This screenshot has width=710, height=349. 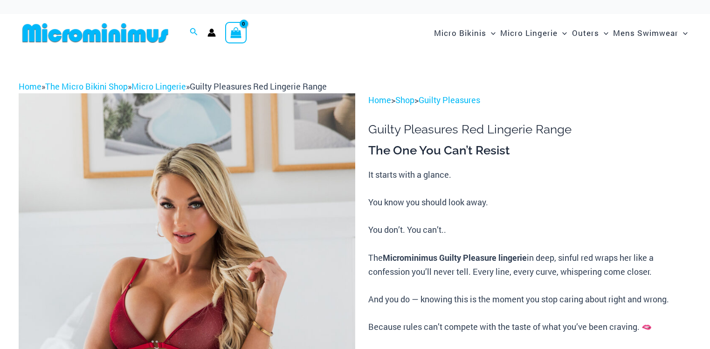 What do you see at coordinates (454, 257) in the screenshot?
I see `b: Microminimus Guilty Pleasure lingerie` at bounding box center [454, 257].